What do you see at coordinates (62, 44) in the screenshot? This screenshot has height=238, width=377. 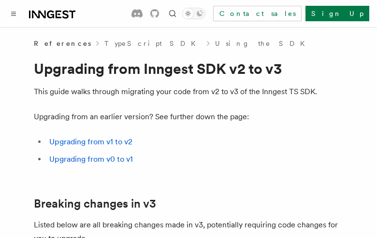 I see `span: References` at bounding box center [62, 44].